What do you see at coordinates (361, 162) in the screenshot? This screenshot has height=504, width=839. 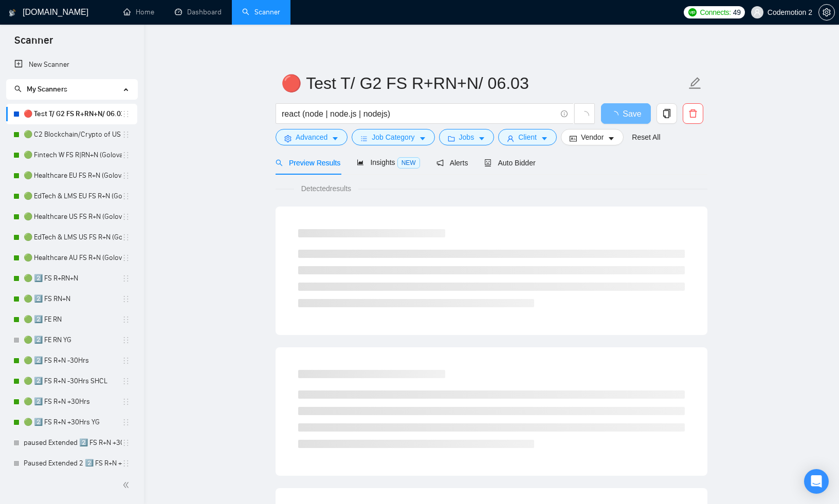 I see `span: area-chart` at bounding box center [361, 162].